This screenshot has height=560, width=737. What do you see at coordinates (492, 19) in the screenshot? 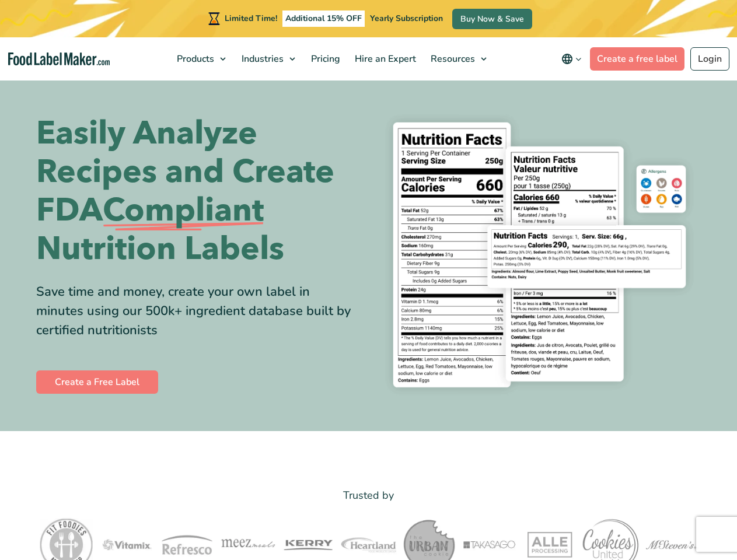
I see `a: Buy Now & Save` at bounding box center [492, 19].